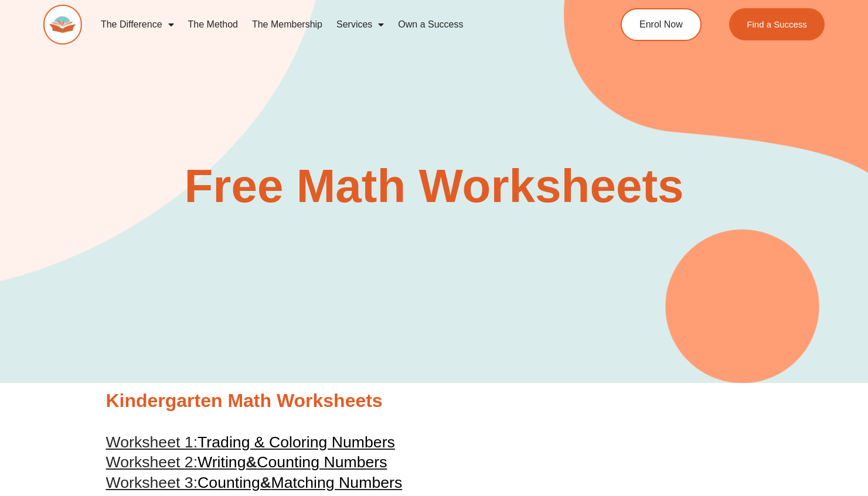 The height and width of the screenshot is (496, 868). Describe the element at coordinates (360, 25) in the screenshot. I see `a: Services` at that location.